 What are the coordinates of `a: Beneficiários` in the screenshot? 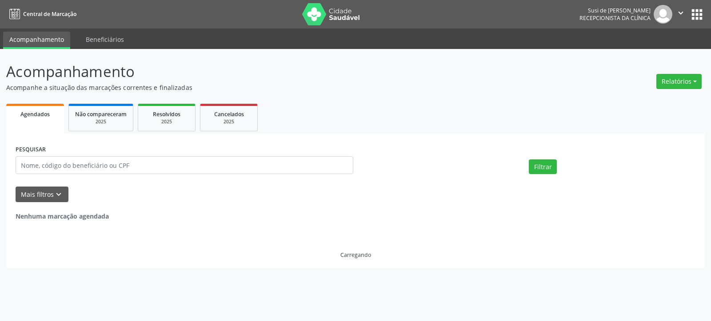 It's located at (105, 39).